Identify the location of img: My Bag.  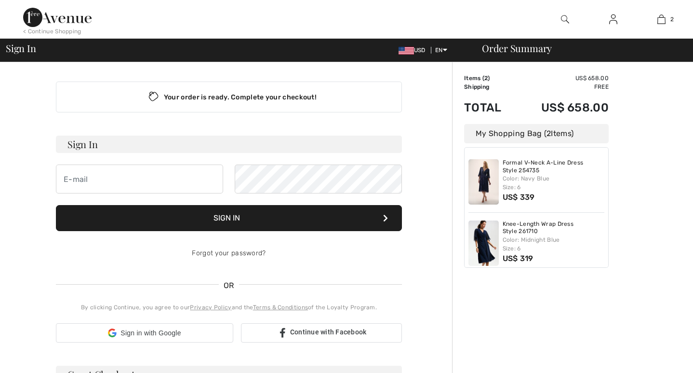
(661, 19).